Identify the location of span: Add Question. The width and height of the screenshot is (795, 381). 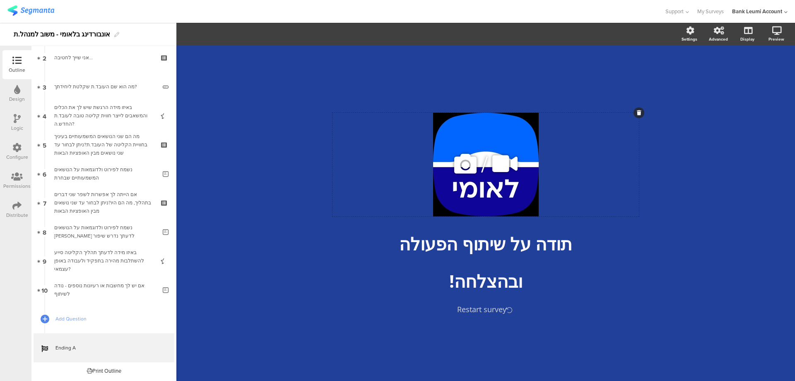
(109, 319).